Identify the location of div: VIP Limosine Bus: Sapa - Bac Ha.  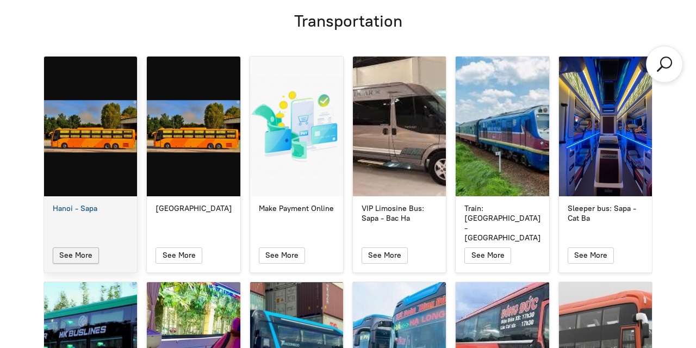
(399, 214).